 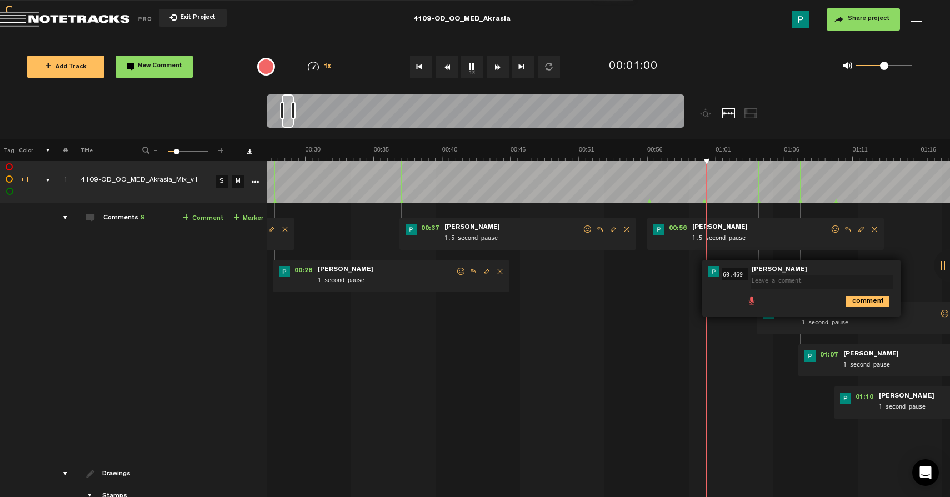 I want to click on button: Share project, so click(x=864, y=19).